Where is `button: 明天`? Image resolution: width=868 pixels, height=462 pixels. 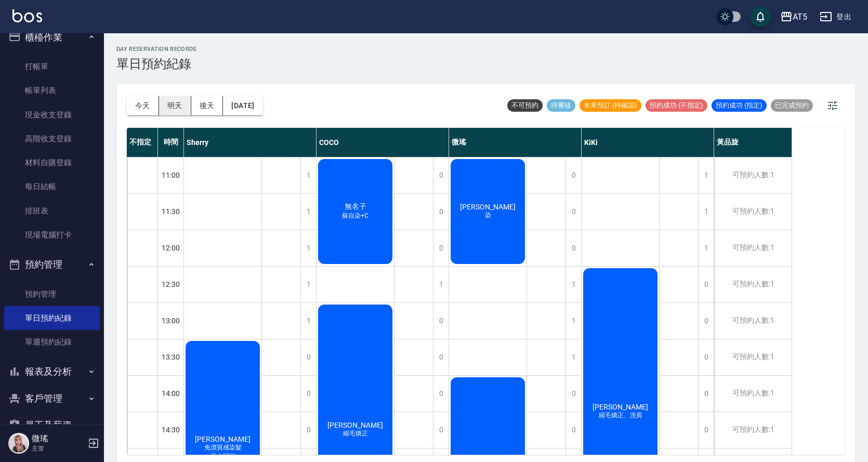
button: 明天 is located at coordinates (175, 106).